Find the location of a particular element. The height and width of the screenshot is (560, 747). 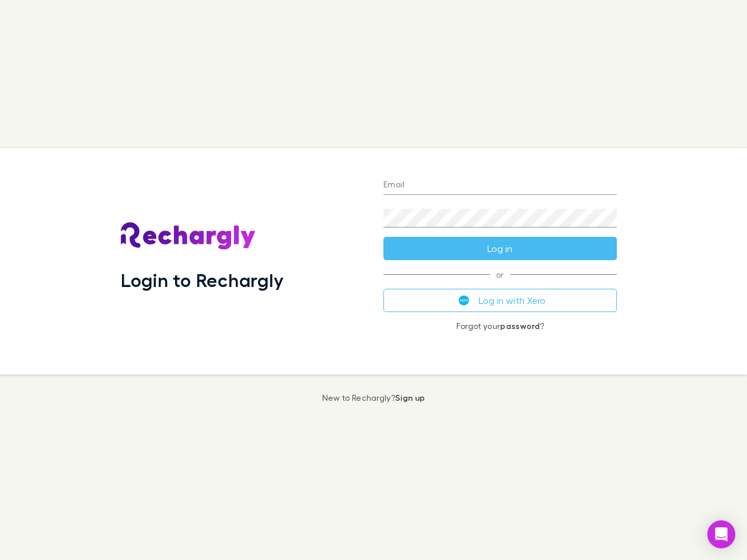

img: Xero's logo is located at coordinates (464, 300).